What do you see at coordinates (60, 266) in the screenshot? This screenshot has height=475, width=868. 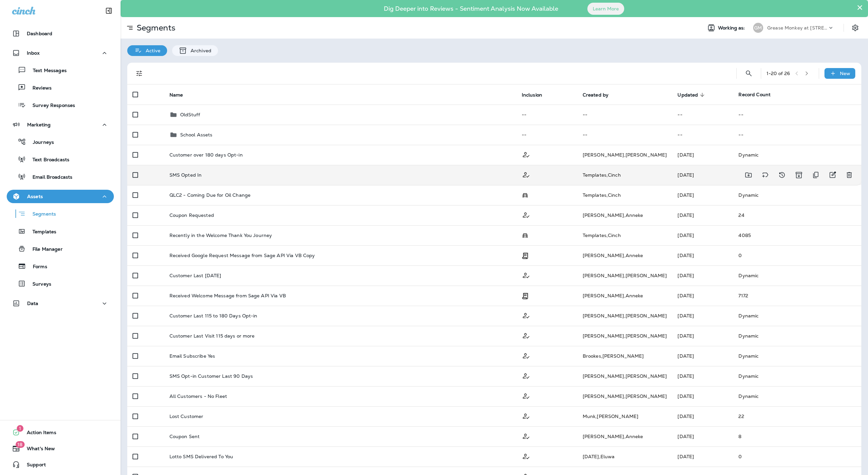 I see `button: Forms` at bounding box center [60, 266].